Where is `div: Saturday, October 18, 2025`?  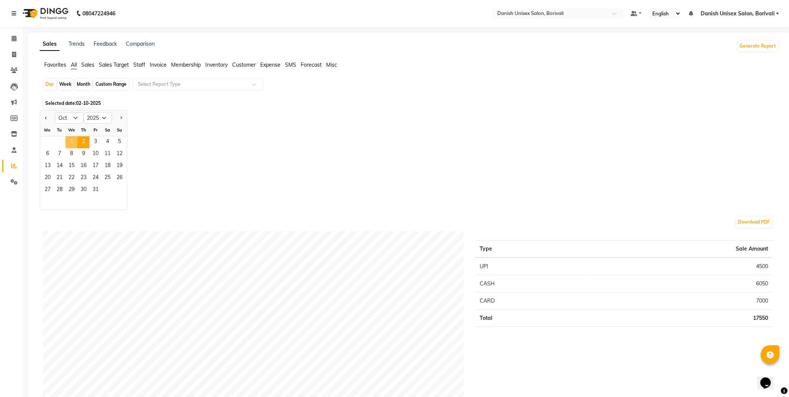
div: Saturday, October 18, 2025 is located at coordinates (108, 166).